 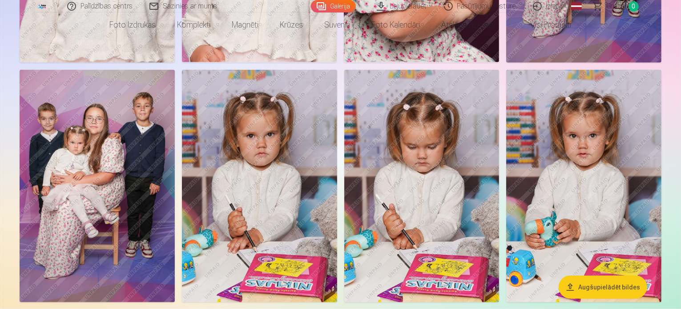 I want to click on a: Visi produkti, so click(x=544, y=25).